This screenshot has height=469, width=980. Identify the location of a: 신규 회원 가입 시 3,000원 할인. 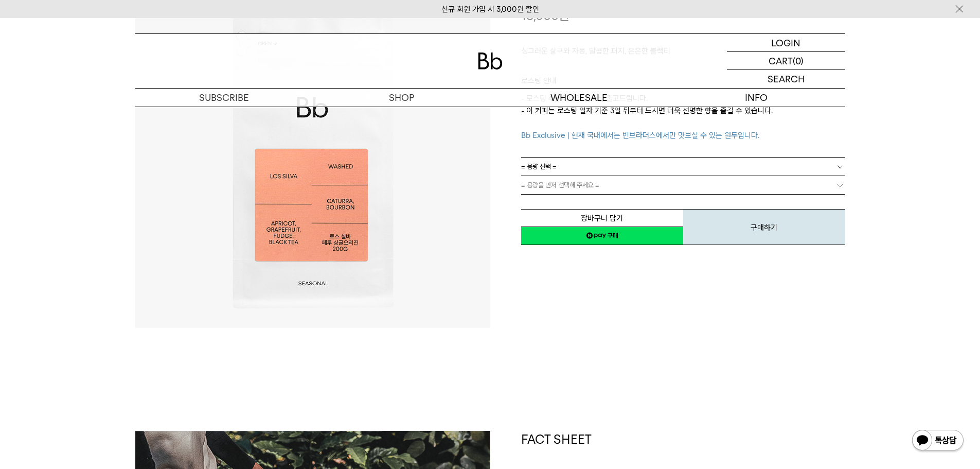
(490, 9).